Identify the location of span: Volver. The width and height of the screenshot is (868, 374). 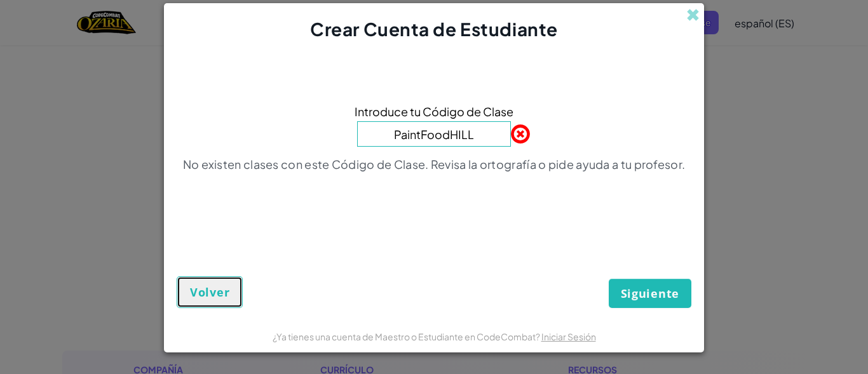
(210, 292).